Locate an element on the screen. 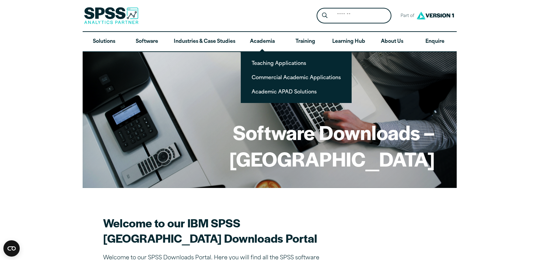 The width and height of the screenshot is (539, 260). a: Learning Hub is located at coordinates (348, 42).